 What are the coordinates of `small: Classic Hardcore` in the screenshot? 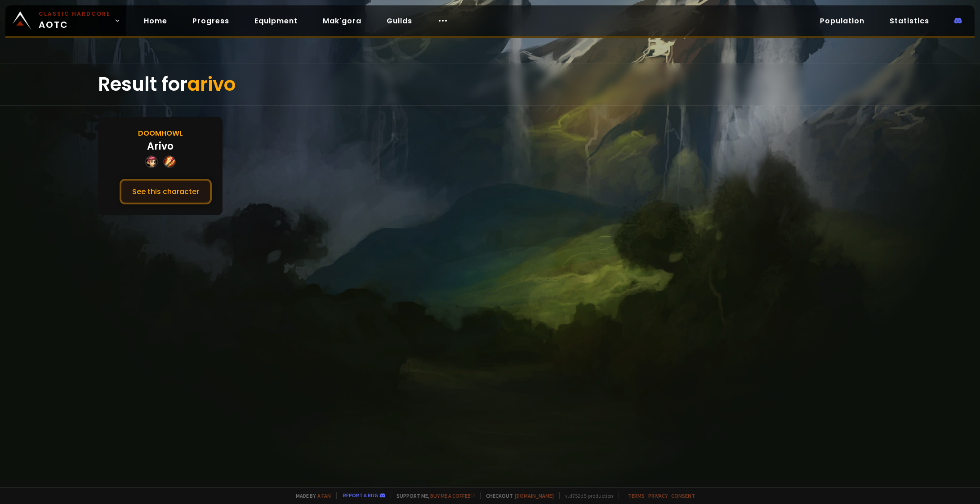 It's located at (74, 14).